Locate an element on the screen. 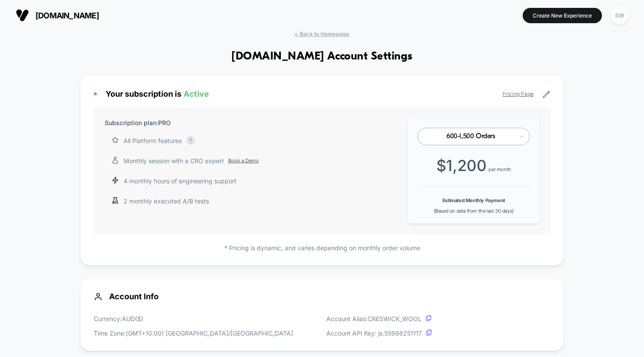 The width and height of the screenshot is (644, 357). span: $ 1,200 is located at coordinates (461, 166).